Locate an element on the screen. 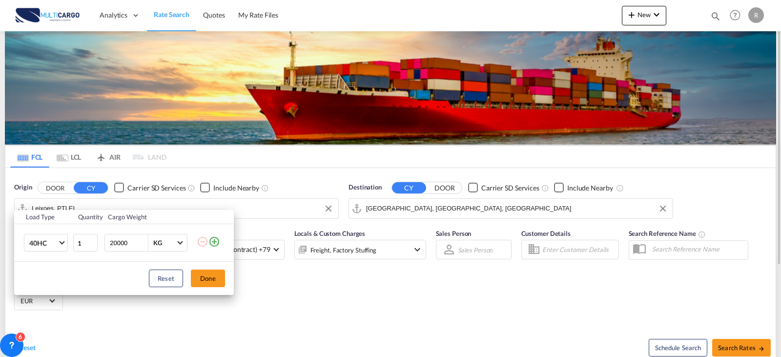 The width and height of the screenshot is (781, 357). input: Enter Weight is located at coordinates (128, 243).